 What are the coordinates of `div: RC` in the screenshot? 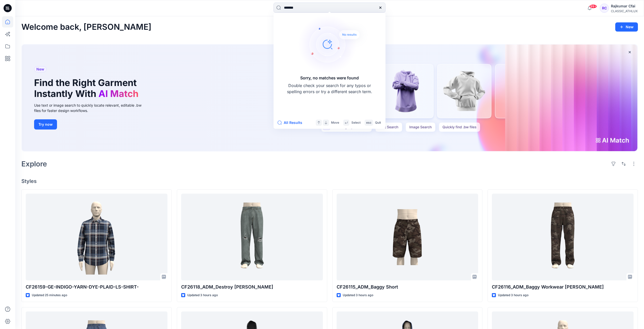 It's located at (604, 8).